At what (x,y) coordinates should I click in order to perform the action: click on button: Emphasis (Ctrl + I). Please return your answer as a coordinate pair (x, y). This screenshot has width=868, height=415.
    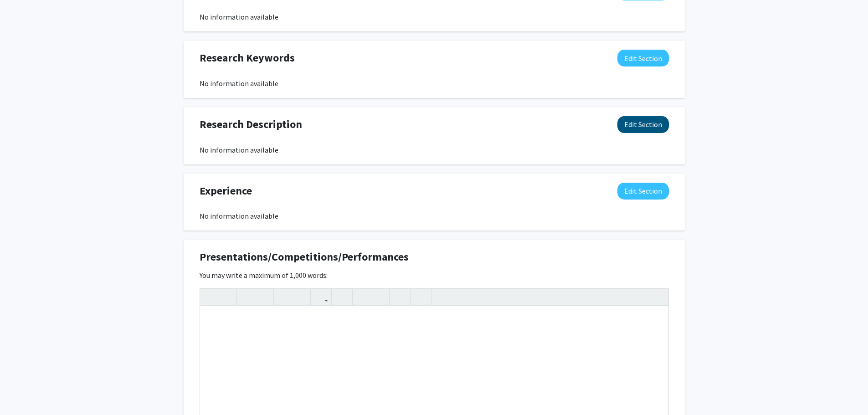
    Looking at the image, I should click on (263, 297).